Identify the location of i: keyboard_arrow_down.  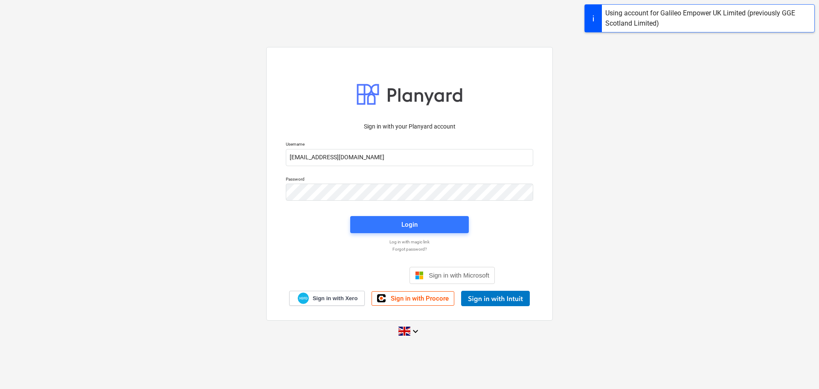
(416, 331).